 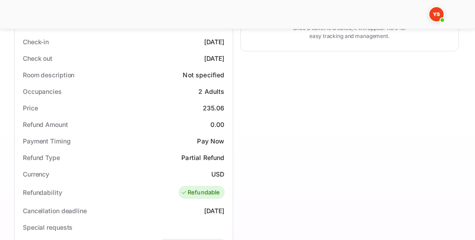 What do you see at coordinates (38, 58) in the screenshot?
I see `div: Check out` at bounding box center [38, 58].